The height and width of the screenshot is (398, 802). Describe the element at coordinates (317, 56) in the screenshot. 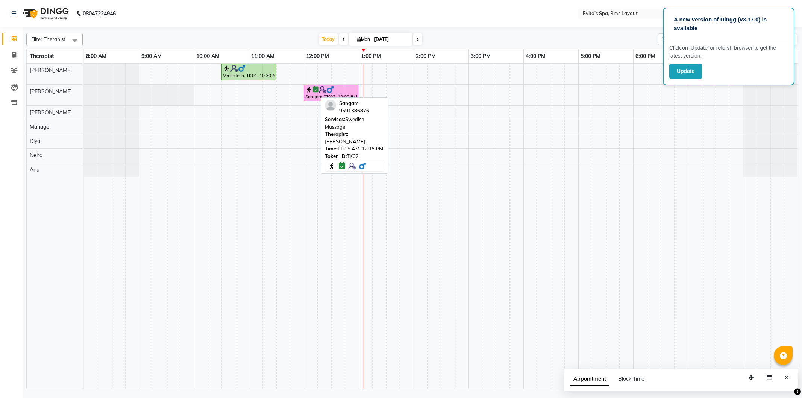

I see `a: 12:00 PM` at that location.